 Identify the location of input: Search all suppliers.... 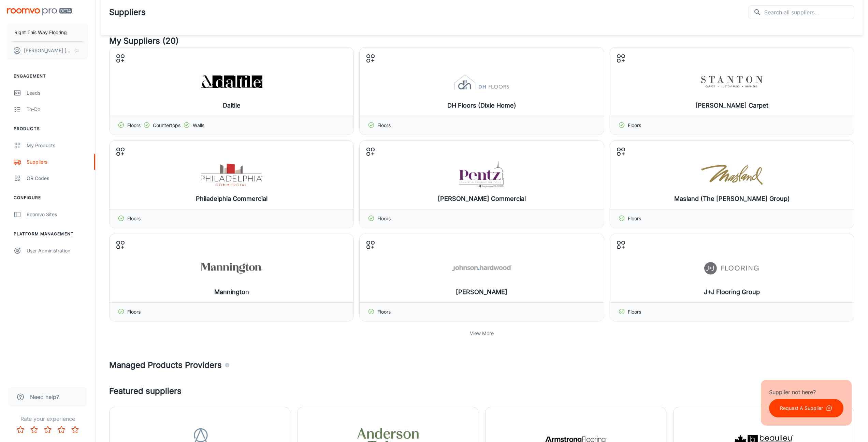
(810, 12).